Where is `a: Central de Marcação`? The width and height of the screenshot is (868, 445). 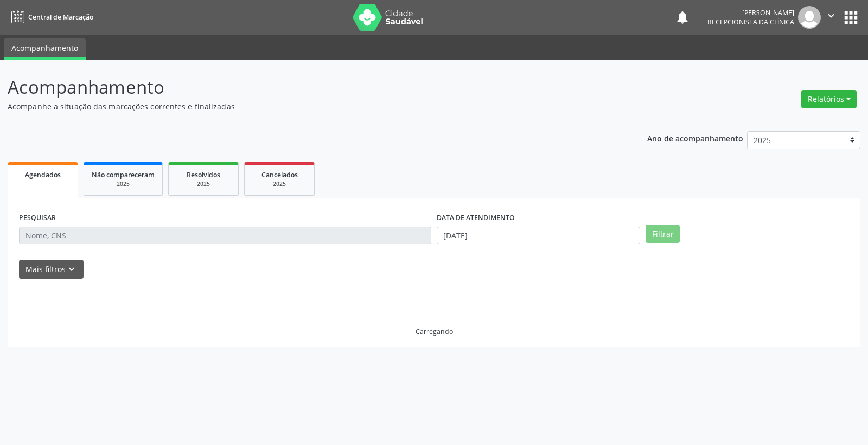
a: Central de Marcação is located at coordinates (50, 17).